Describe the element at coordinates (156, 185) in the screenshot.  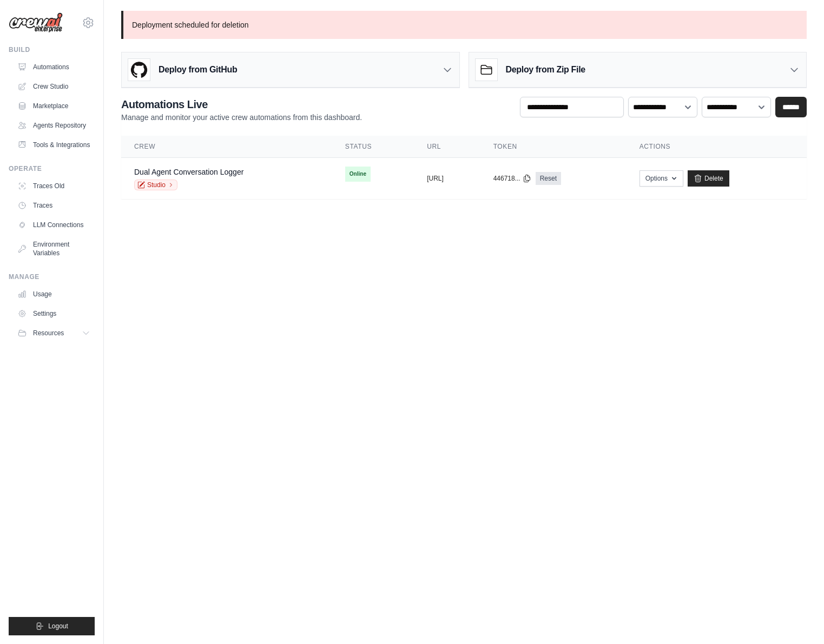
I see `a: Studio` at that location.